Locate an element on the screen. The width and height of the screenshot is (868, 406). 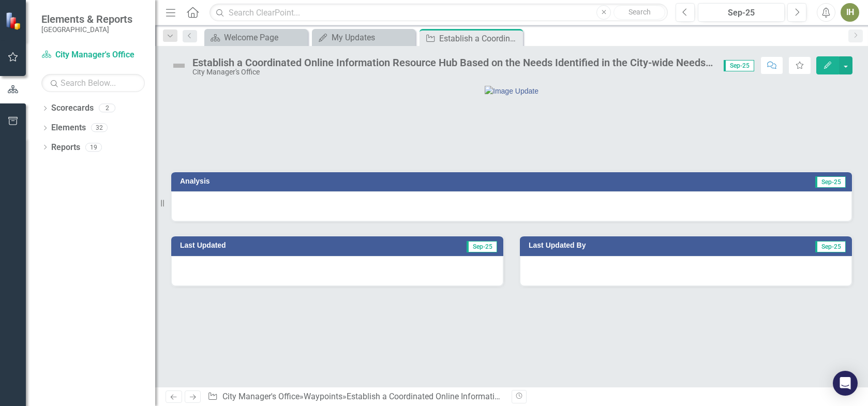
h3: Last Updated is located at coordinates (274, 245).